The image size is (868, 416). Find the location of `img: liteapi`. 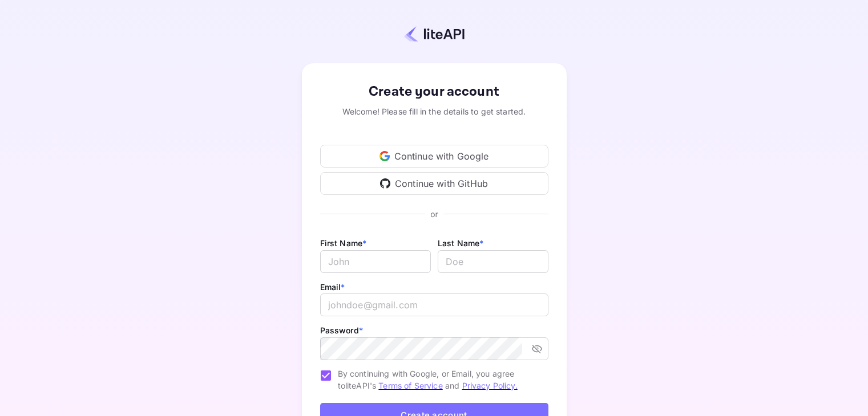

img: liteapi is located at coordinates (434, 34).